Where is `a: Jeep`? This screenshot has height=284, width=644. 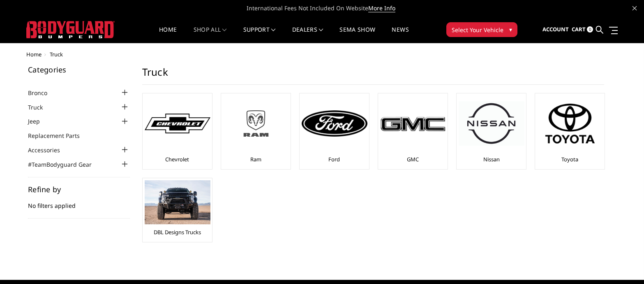
a: Jeep is located at coordinates (39, 121).